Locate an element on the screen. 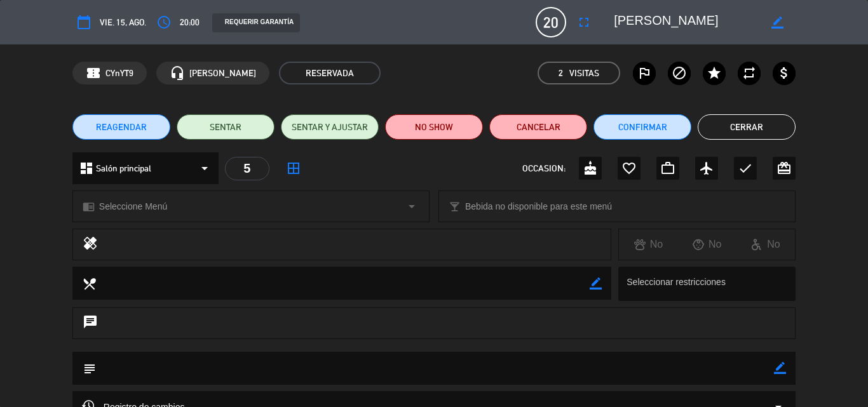 This screenshot has height=407, width=868. i: local_dining is located at coordinates (89, 283).